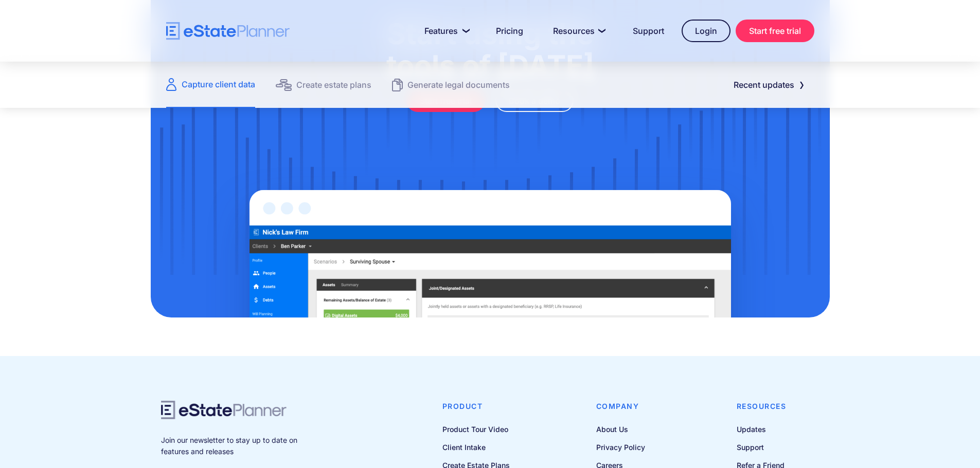 The width and height of the screenshot is (980, 468). Describe the element at coordinates (334, 85) in the screenshot. I see `div: Create estate plans` at that location.